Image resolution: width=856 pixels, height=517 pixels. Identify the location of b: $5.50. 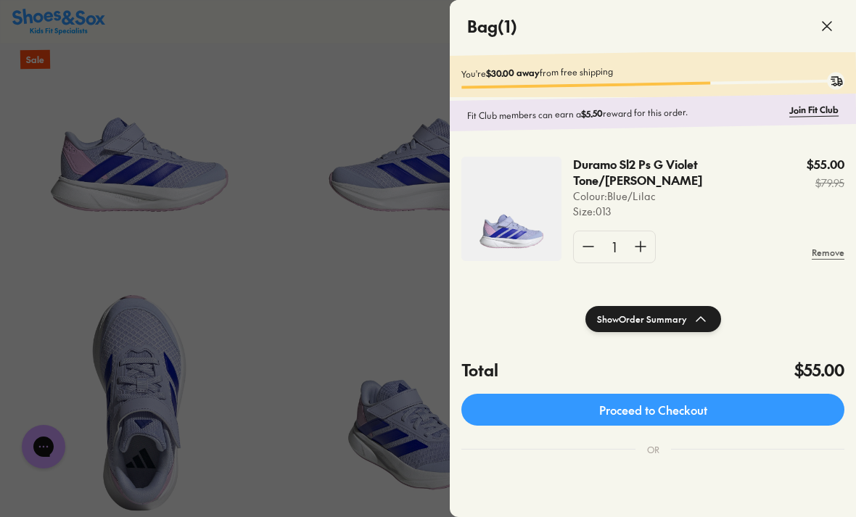
(592, 113).